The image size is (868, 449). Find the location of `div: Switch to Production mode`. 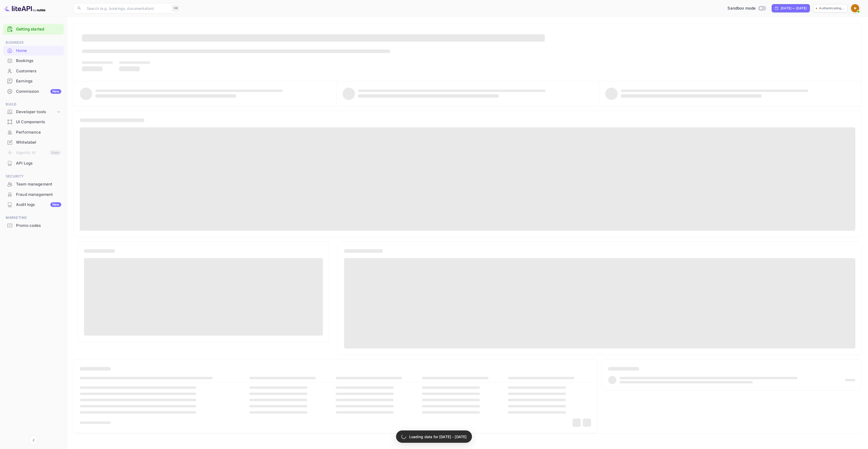

div: Switch to Production mode is located at coordinates (747, 8).